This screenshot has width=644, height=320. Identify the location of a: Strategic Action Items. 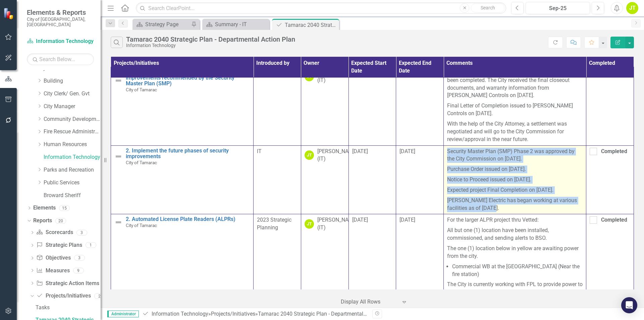
(68, 283).